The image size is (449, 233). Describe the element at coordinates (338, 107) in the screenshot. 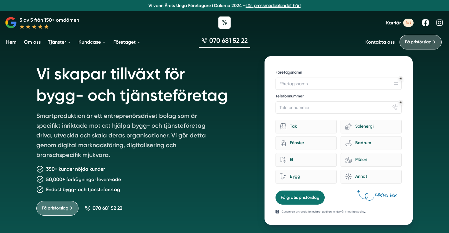

I see `input: Telefonnummer` at that location.